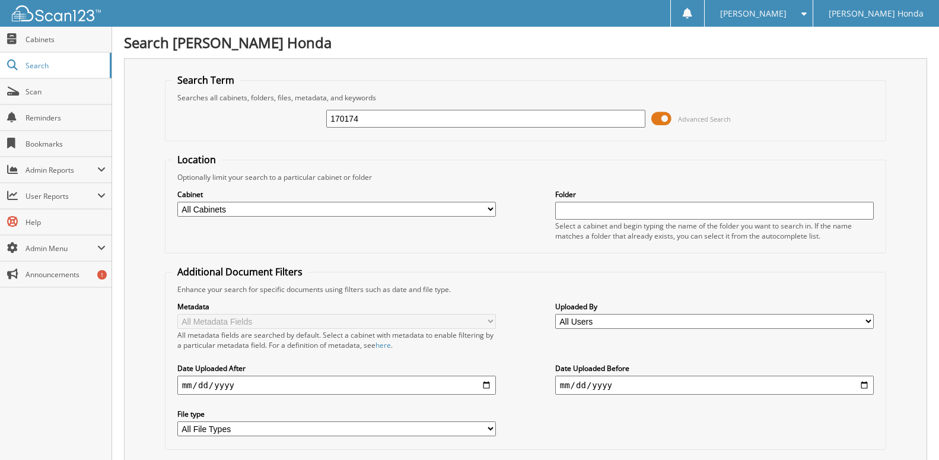 The height and width of the screenshot is (460, 939). Describe the element at coordinates (383, 344) in the screenshot. I see `a: here` at that location.